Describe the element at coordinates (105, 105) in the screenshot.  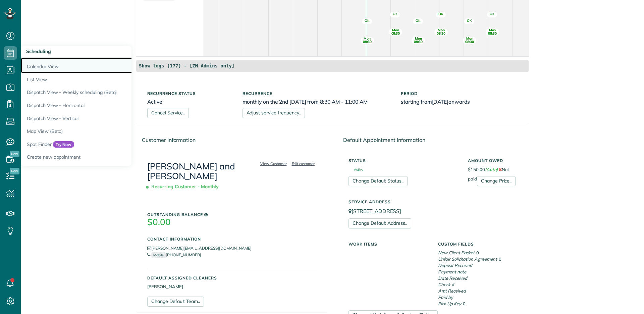
I see `a: Dispatch View - Horizontal` at that location.